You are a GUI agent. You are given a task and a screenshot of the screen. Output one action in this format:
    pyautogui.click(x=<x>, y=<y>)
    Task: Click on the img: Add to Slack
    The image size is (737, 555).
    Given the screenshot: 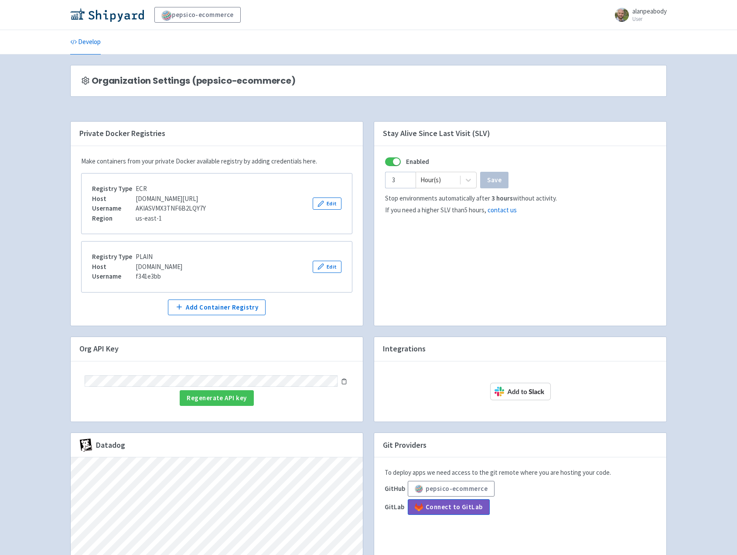 What is the action you would take?
    pyautogui.click(x=520, y=392)
    